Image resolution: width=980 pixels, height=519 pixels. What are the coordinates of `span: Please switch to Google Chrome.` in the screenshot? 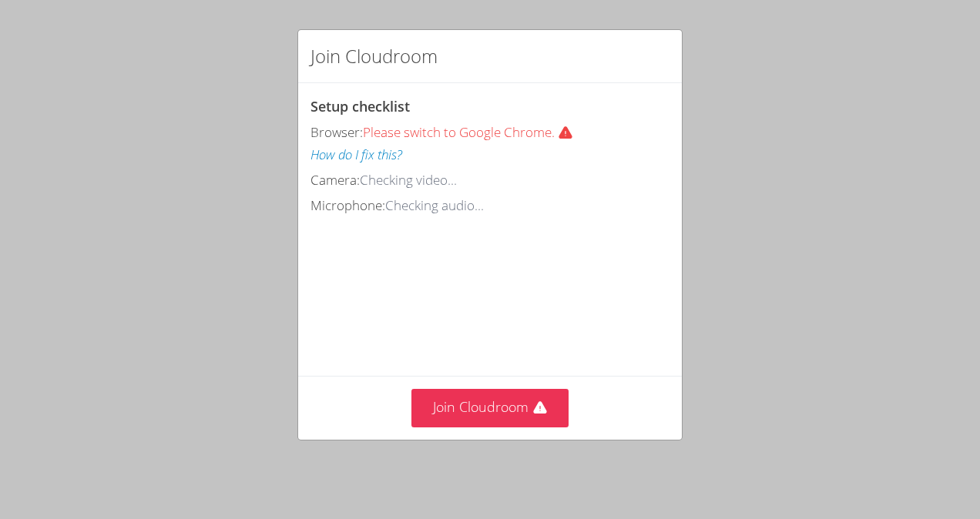 It's located at (470, 131).